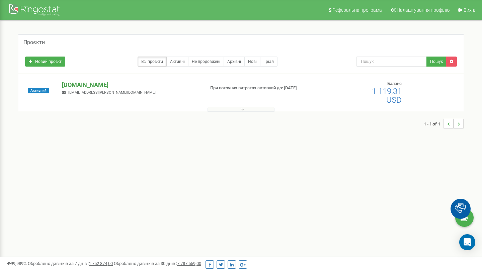 Image resolution: width=482 pixels, height=272 pixels. Describe the element at coordinates (234, 62) in the screenshot. I see `a: Архівні` at that location.